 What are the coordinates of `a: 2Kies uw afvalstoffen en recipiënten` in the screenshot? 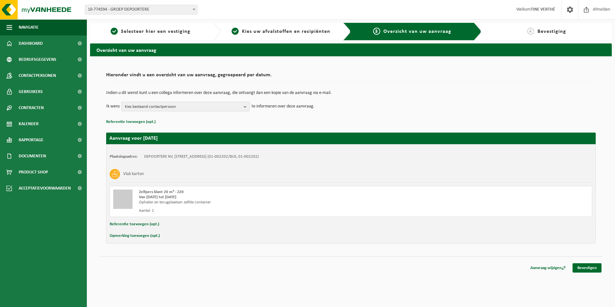 It's located at (281, 32).